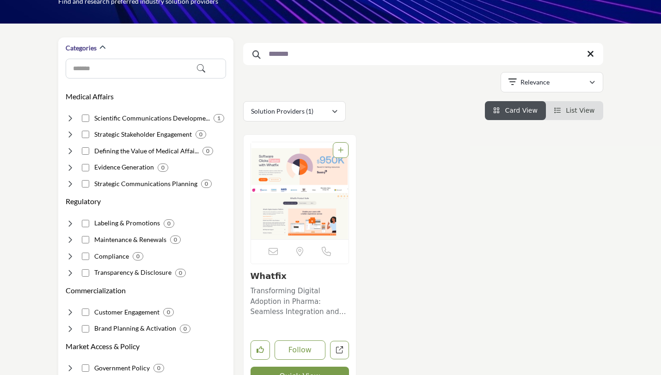  What do you see at coordinates (86, 369) in the screenshot?
I see `input: Select Government Policy checkbox` at bounding box center [86, 369].